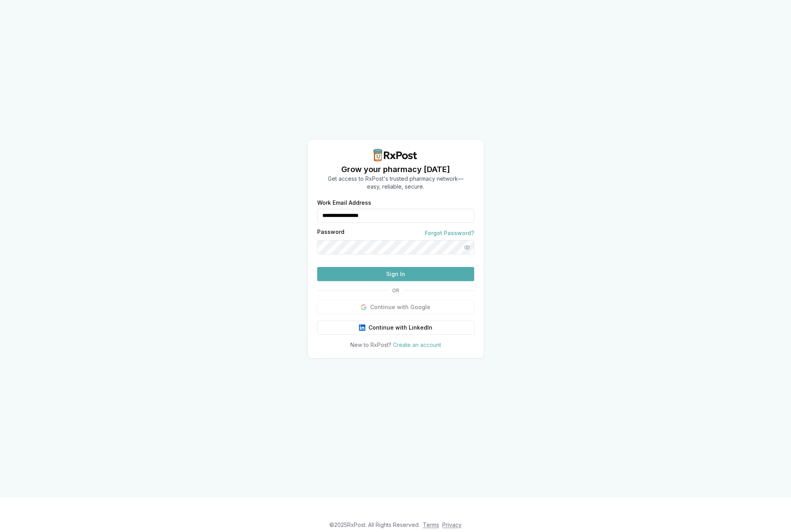 This screenshot has width=791, height=532. What do you see at coordinates (396, 183) in the screenshot?
I see `p: Get access to RxPost's trusted pharmacy network— easy, reliable, secure.` at bounding box center [396, 183].